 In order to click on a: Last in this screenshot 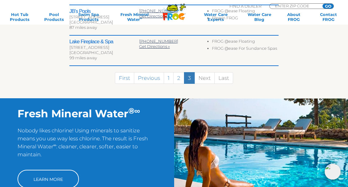, I will do `click(224, 78)`.